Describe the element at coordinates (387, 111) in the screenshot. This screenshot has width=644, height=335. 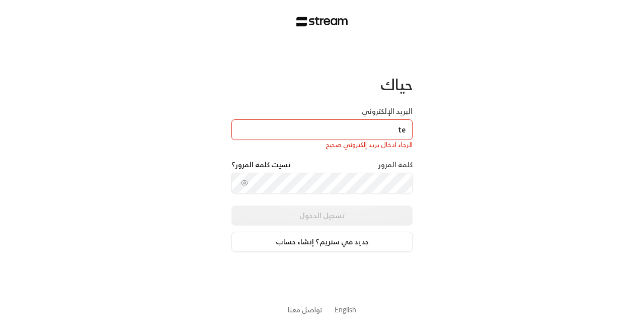
I see `label: البريد الإلكتروني` at that location.